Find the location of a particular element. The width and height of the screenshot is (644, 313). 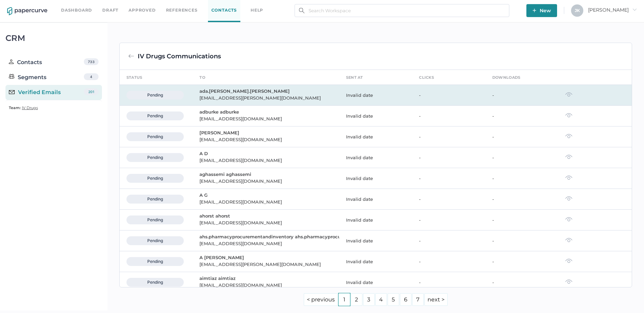

a: Page 1 is your current page is located at coordinates (344, 300).